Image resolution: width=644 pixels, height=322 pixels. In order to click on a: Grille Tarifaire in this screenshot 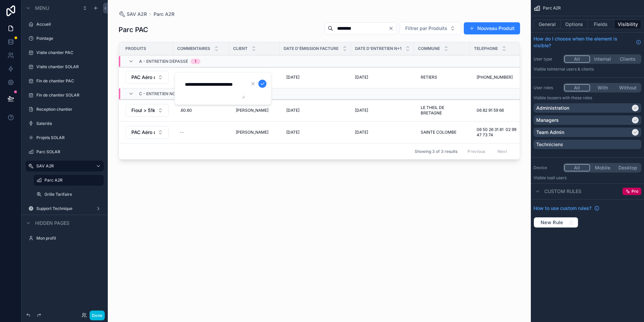, I will do `click(72, 194)`.